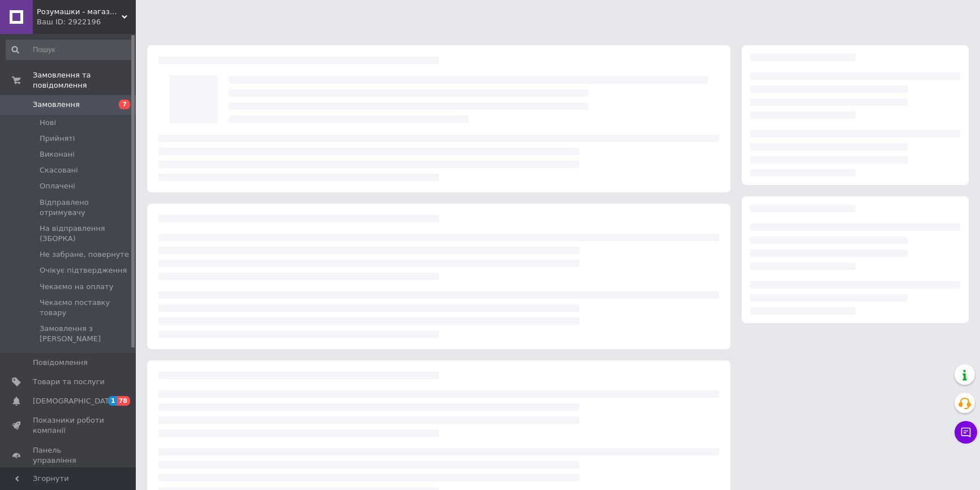 This screenshot has height=490, width=980. What do you see at coordinates (84, 80) in the screenshot?
I see `span: Замовлення та повідомлення` at bounding box center [84, 80].